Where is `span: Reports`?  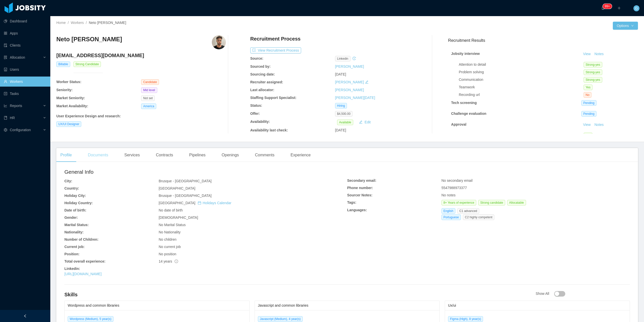
span: Reports is located at coordinates (16, 106).